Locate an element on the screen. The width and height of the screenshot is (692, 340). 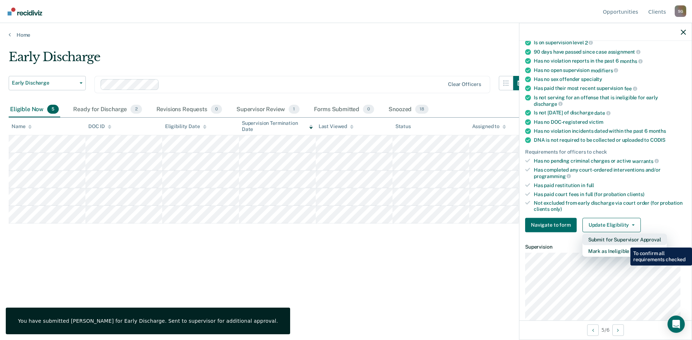
button: Next Opportunity is located at coordinates (618, 330).